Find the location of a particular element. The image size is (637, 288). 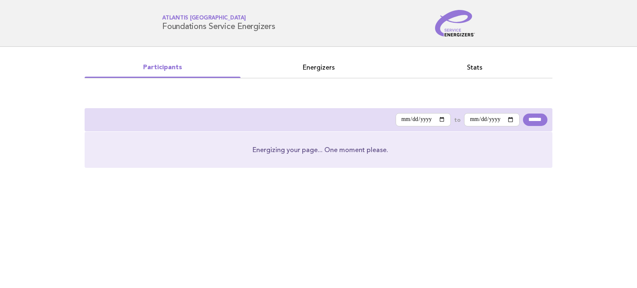

h1: Foundations Service Energizers is located at coordinates (219, 23).